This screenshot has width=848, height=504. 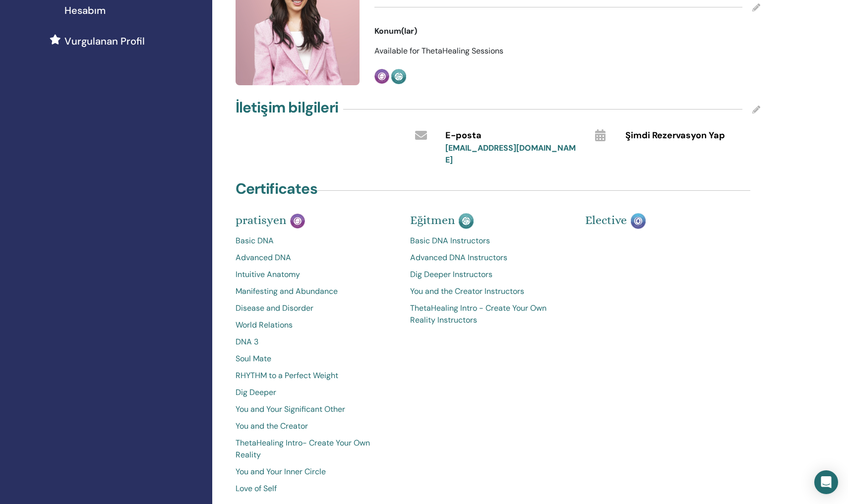 What do you see at coordinates (104, 41) in the screenshot?
I see `span: Vurgulanan Profil` at bounding box center [104, 41].